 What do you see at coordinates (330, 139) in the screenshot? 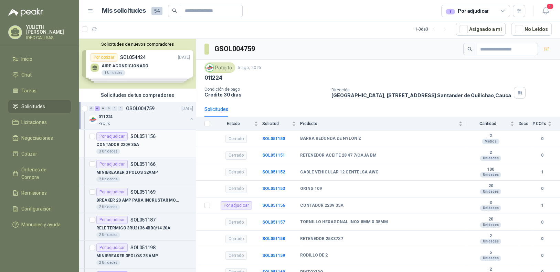
I see `b: BARRA REDONDA DE NYLON 2` at bounding box center [330, 139].